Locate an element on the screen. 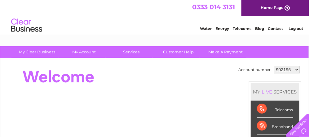 This screenshot has height=137, width=309. a: Water is located at coordinates (206, 28).